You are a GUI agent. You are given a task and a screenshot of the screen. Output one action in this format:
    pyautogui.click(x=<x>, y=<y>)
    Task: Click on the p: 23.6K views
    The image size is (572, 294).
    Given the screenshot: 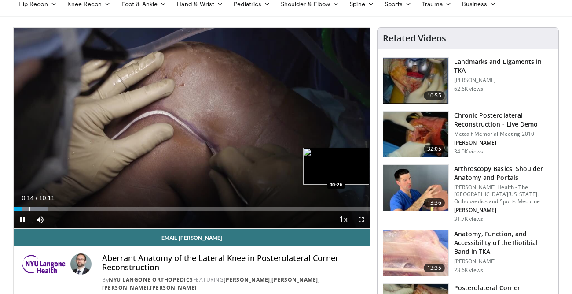 What is the action you would take?
    pyautogui.click(x=469, y=270)
    